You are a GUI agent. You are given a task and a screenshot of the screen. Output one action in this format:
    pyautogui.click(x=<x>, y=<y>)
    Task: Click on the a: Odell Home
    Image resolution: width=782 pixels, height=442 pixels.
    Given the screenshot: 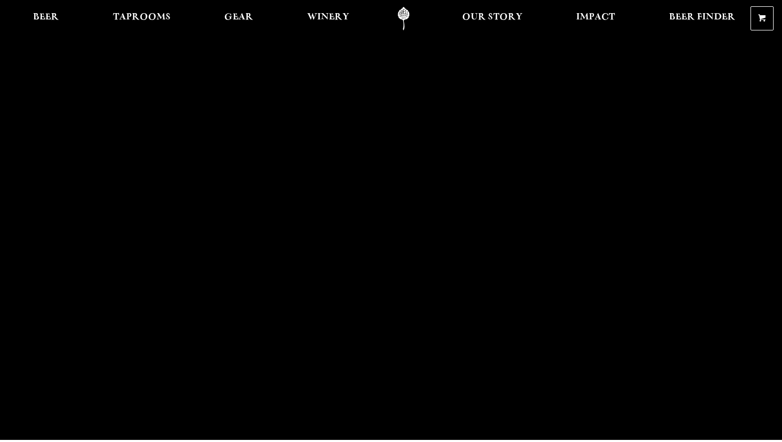 What is the action you would take?
    pyautogui.click(x=403, y=18)
    